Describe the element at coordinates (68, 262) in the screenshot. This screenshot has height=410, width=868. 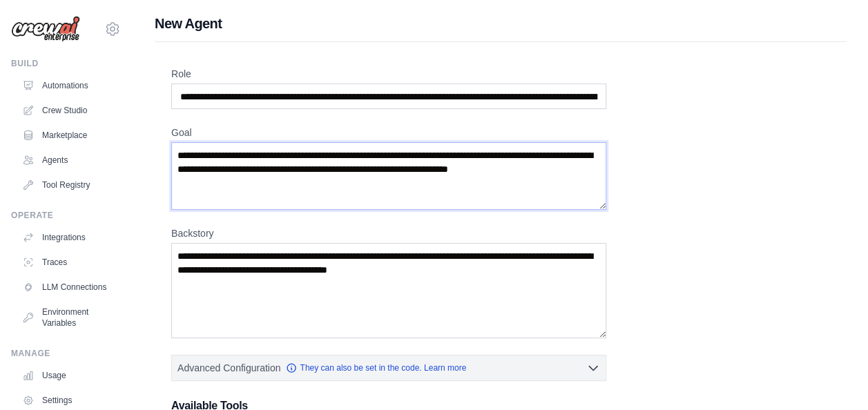
I see `a: Traces` at that location.